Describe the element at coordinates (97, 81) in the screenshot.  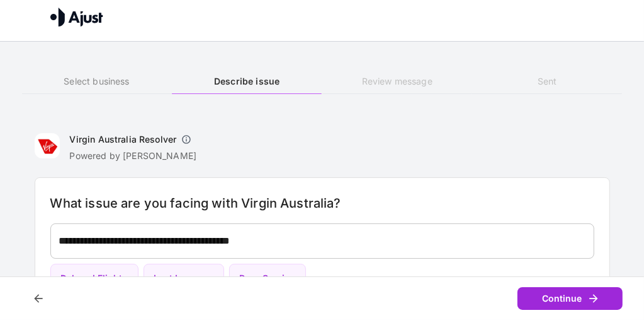
I see `h6: Select business` at that location.